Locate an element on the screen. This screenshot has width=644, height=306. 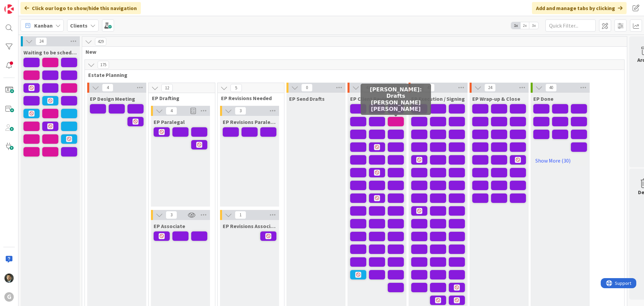
span: Estate Planning is located at coordinates (352, 75).